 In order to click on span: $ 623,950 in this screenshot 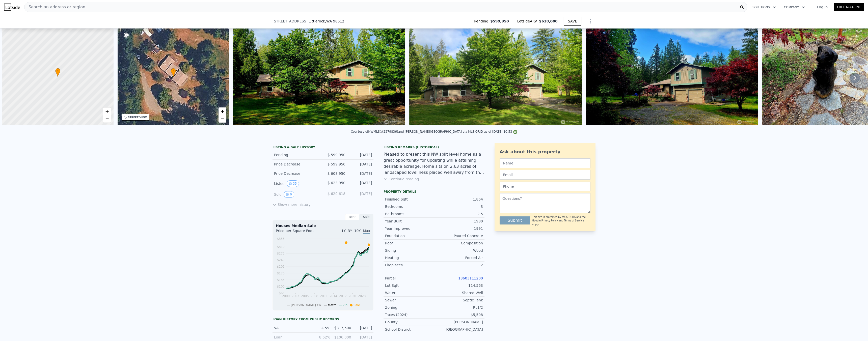, I will do `click(336, 183)`.